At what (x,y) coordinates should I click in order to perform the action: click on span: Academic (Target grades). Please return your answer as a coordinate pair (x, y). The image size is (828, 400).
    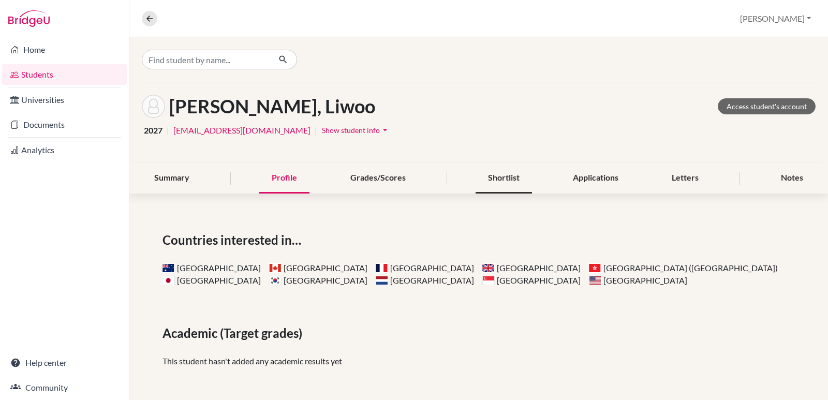
    Looking at the image, I should click on (234, 333).